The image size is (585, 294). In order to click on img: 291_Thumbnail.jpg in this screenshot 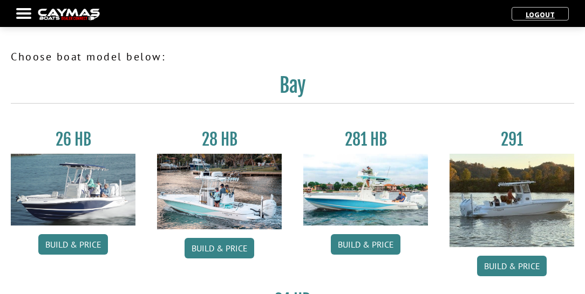, I will do `click(511, 200)`.